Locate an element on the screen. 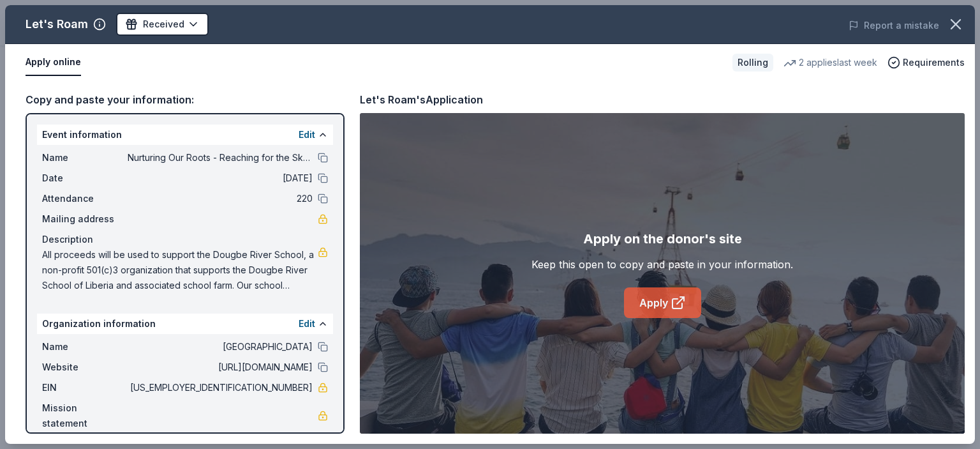  div: Description is located at coordinates (185, 240).